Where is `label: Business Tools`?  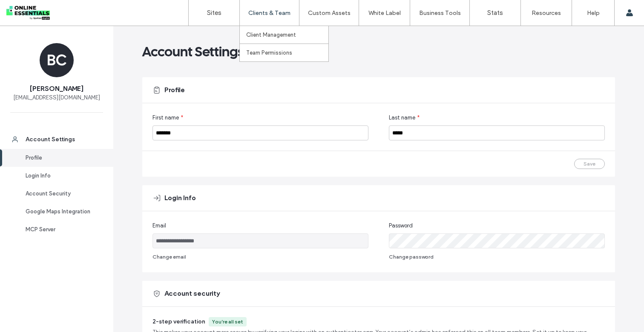 label: Business Tools is located at coordinates (440, 13).